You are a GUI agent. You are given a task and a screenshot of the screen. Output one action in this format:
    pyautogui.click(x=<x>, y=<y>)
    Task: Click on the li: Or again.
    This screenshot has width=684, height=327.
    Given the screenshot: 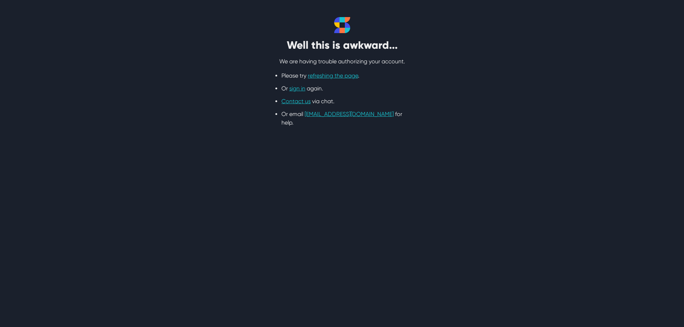 What is the action you would take?
    pyautogui.click(x=342, y=89)
    